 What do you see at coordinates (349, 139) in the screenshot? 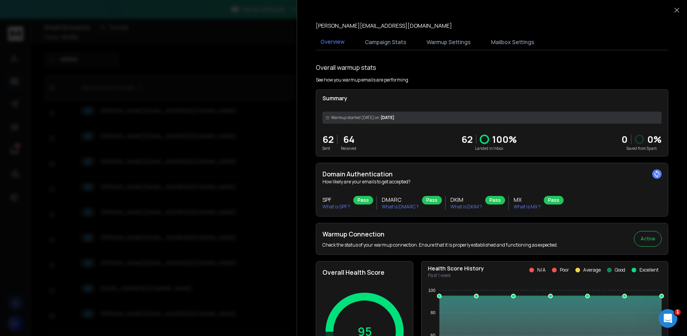
I see `p: 64` at bounding box center [349, 139].